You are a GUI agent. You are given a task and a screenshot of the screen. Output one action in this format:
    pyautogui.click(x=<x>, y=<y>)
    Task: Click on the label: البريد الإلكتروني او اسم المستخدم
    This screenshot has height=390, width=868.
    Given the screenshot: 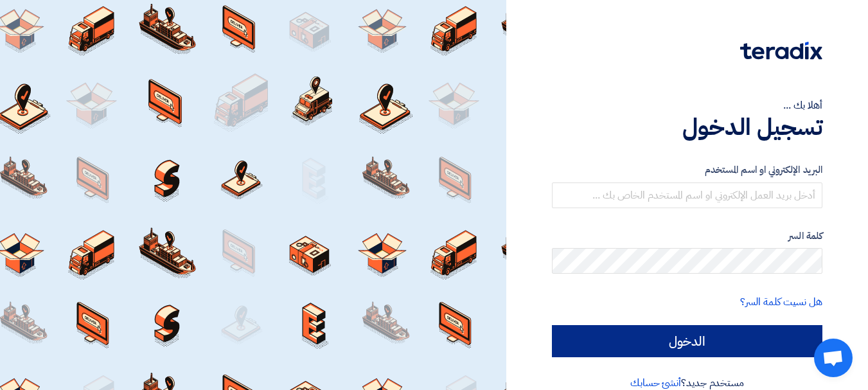 What is the action you would take?
    pyautogui.click(x=687, y=170)
    